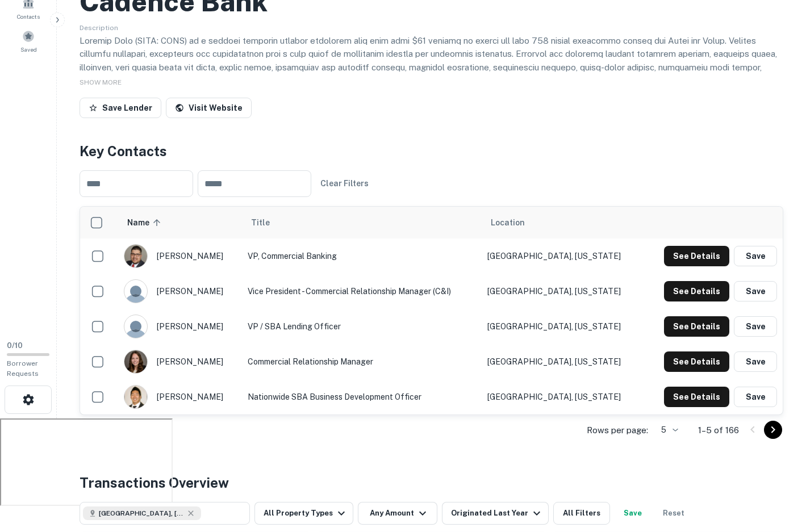 This screenshot has height=532, width=806. I want to click on td: Vice President - Commercial Relationship Manager (C&I), so click(362, 291).